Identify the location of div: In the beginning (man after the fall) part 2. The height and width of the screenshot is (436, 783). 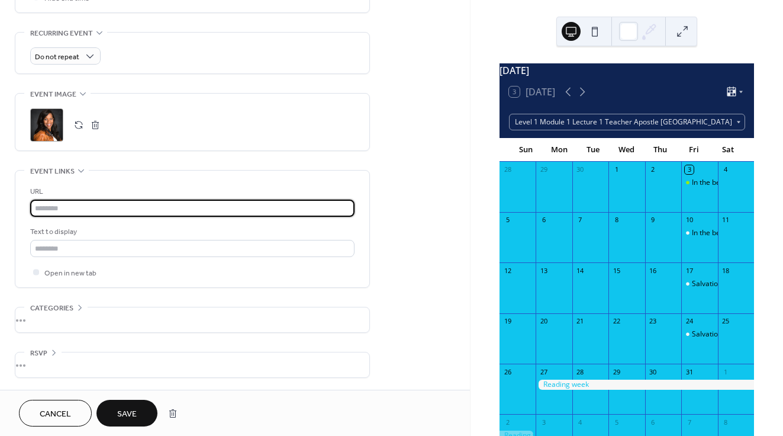
(699, 233).